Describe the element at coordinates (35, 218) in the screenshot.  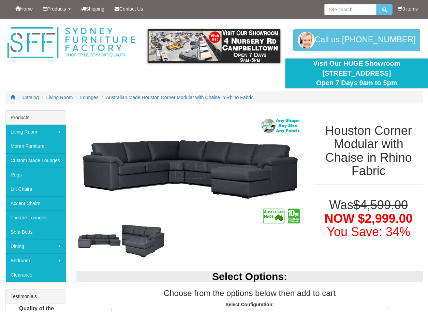
I see `a: Theatre Lounges` at that location.